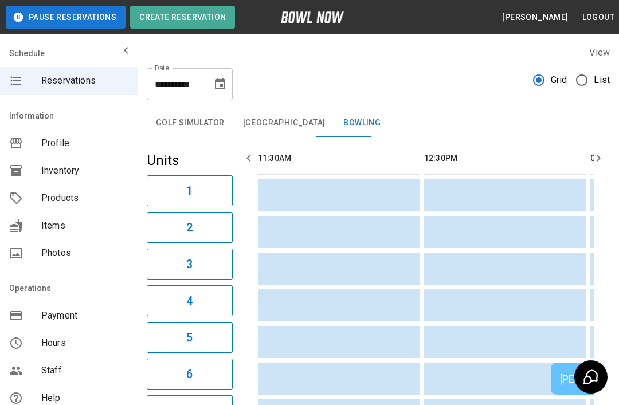 The image size is (619, 405). I want to click on span: Grid, so click(559, 80).